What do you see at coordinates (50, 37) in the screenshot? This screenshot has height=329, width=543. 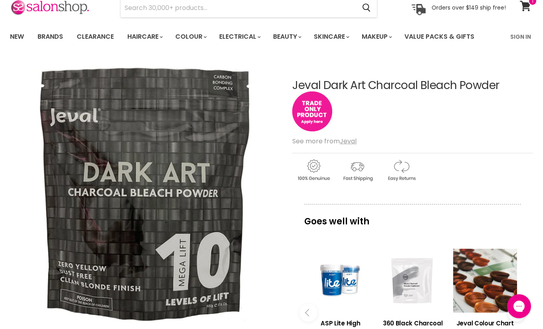 I see `a: Brands` at bounding box center [50, 37].